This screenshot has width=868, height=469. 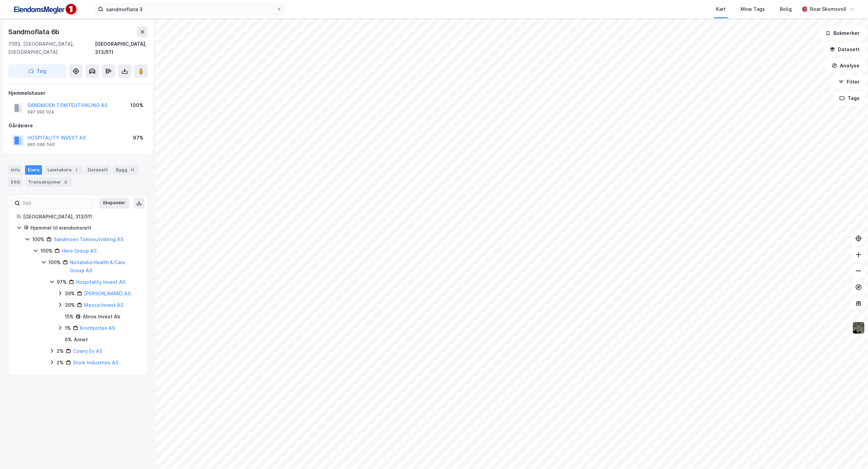 I want to click on div: Datasett, so click(x=98, y=170).